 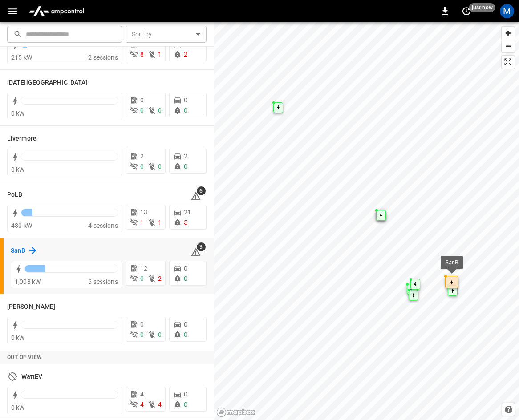 What do you see at coordinates (144, 269) in the screenshot?
I see `span: 12` at bounding box center [144, 269].